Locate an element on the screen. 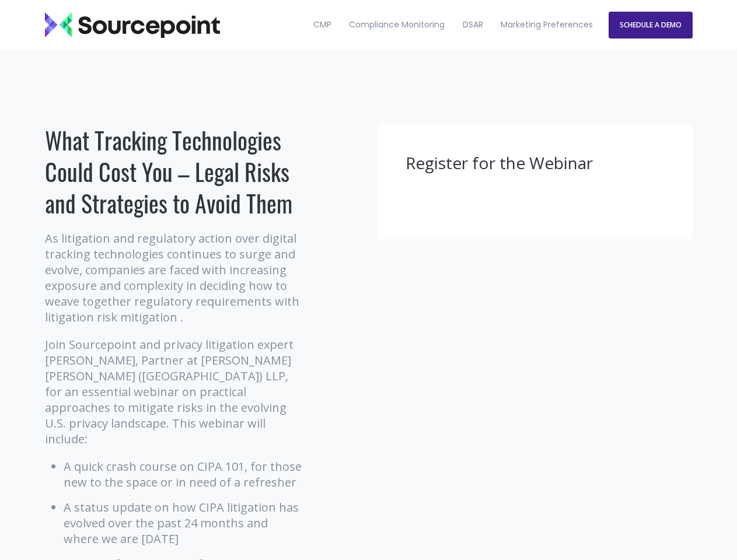 The height and width of the screenshot is (560, 737). h3: Register for the Webinar is located at coordinates (535, 164).